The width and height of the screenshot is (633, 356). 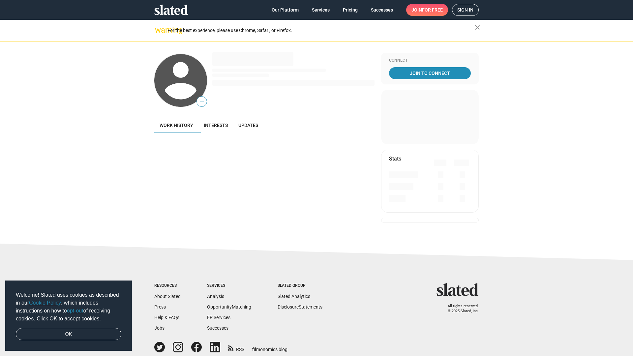 What do you see at coordinates (176, 125) in the screenshot?
I see `a: Work history` at bounding box center [176, 125].